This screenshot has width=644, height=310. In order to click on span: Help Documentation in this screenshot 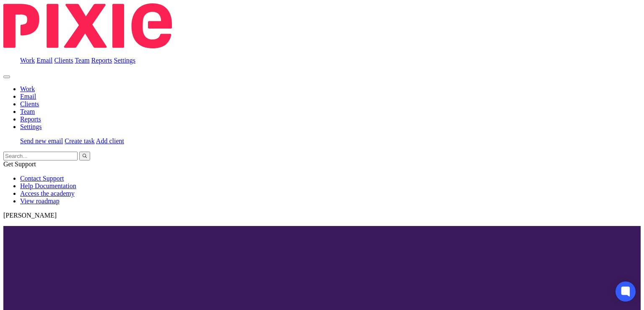, I will do `click(48, 185)`.